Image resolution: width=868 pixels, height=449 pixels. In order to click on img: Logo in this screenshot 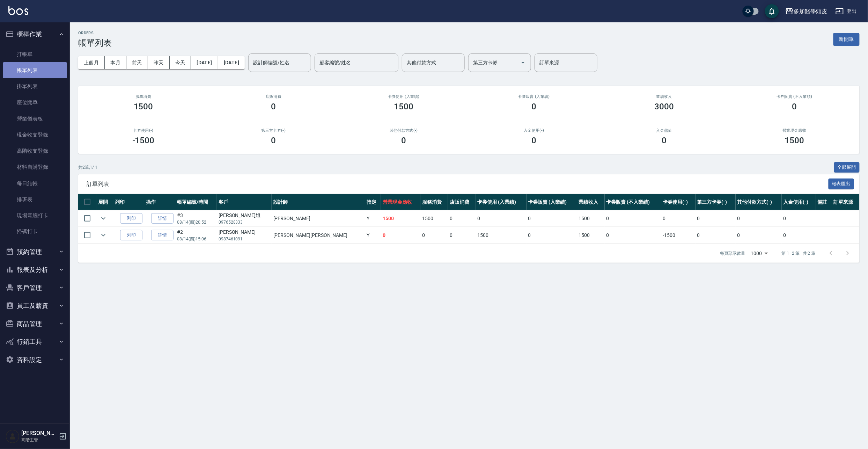, I will do `click(18, 10)`.